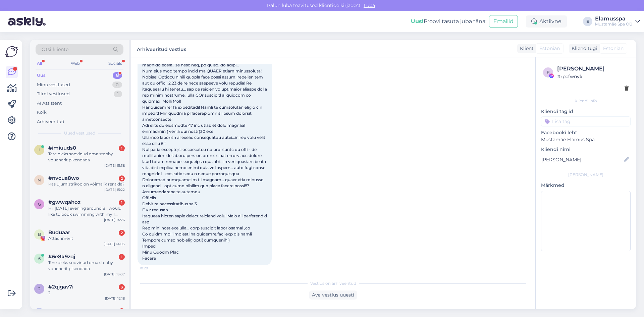 This screenshot has height=317, width=644. Describe the element at coordinates (40, 259) in the screenshot. I see `span: 6` at that location.